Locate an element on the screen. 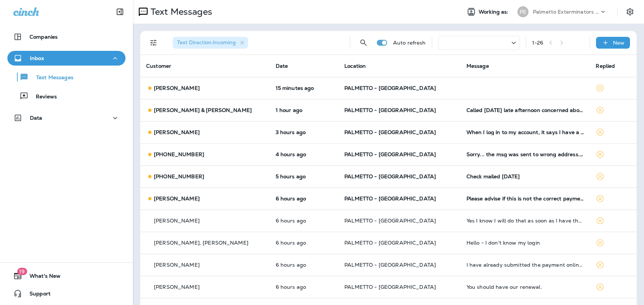 The image size is (644, 305). button: Data is located at coordinates (66, 118).